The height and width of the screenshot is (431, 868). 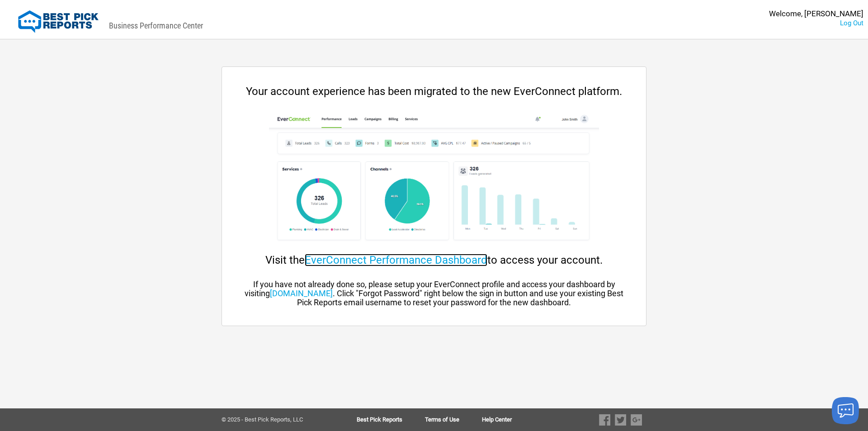 I want to click on a: Help Center, so click(x=497, y=419).